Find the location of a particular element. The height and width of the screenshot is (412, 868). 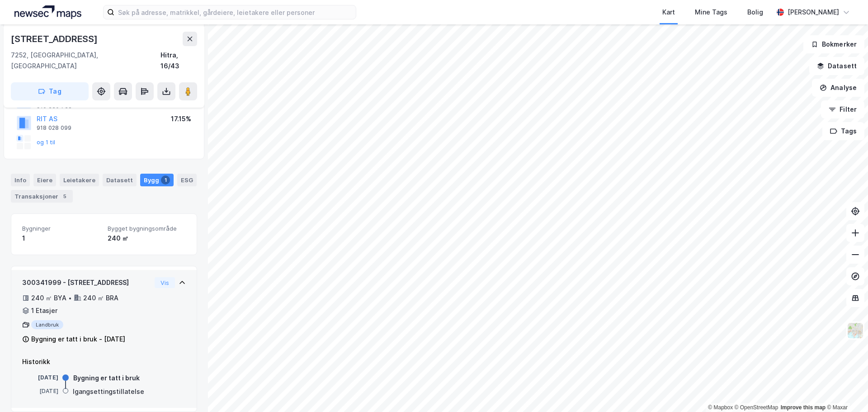

button: Analyse is located at coordinates (839, 88).